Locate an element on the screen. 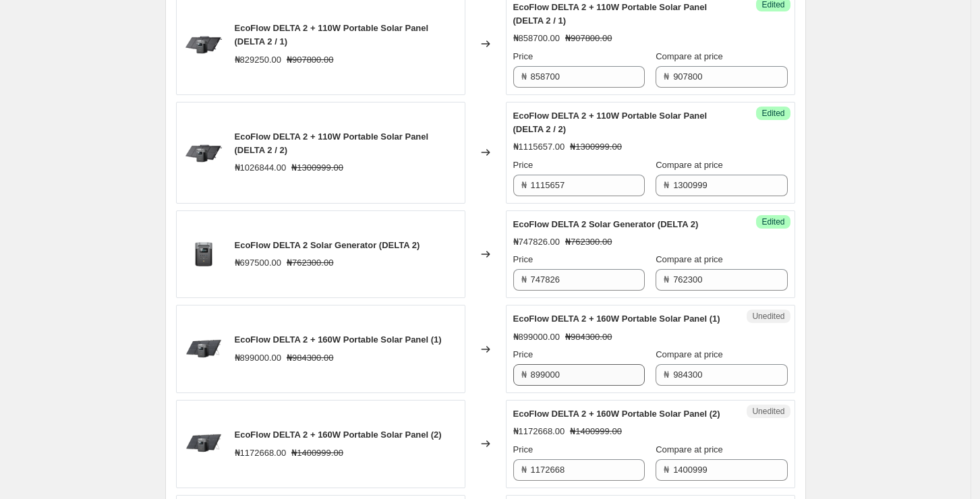  img: ecoflow-delta-2-portable-power-station-51794804703571_383104bc-bcd2-4c51-8016-3b92aa4cfab4_80x.png is located at coordinates (204, 254).